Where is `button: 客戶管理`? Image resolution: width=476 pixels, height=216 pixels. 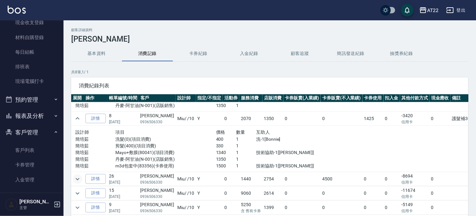
button: 客戶管理 is located at coordinates (32, 132).